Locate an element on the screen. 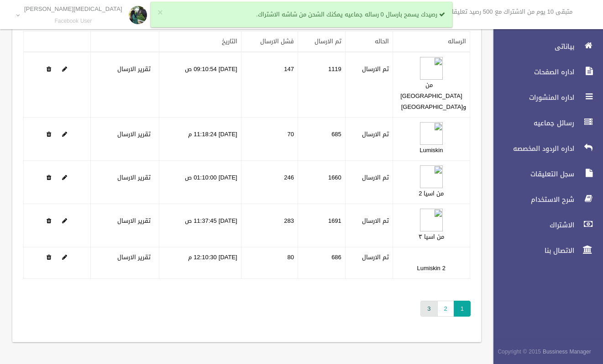 Image resolution: width=603 pixels, height=364 pixels. a: الاشتراك is located at coordinates (544, 225).